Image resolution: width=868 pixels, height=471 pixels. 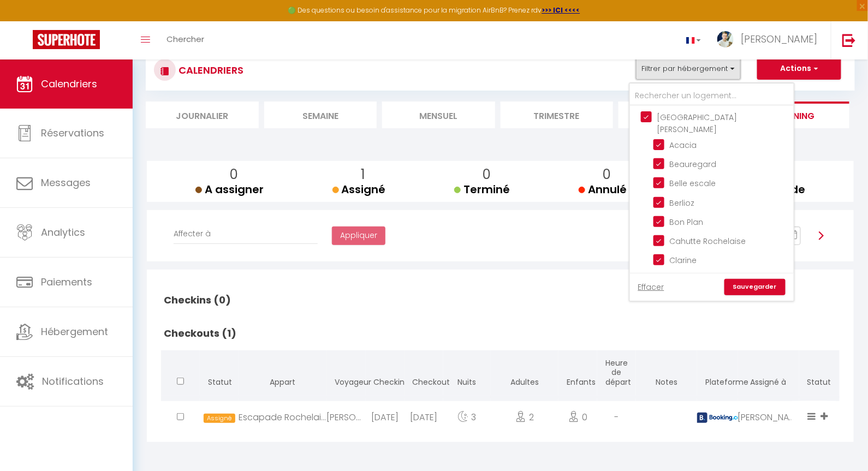 What do you see at coordinates (755, 287) in the screenshot?
I see `a: Sauvegarder` at bounding box center [755, 287].